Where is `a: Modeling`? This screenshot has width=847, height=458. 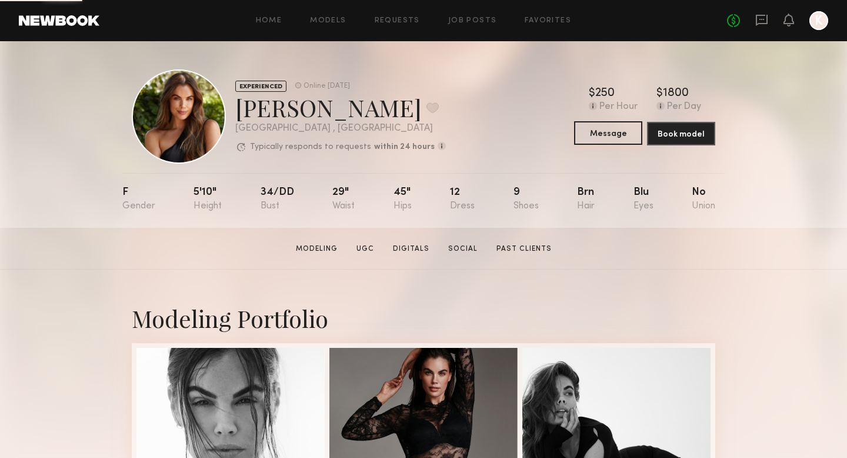 a: Modeling is located at coordinates (317, 249).